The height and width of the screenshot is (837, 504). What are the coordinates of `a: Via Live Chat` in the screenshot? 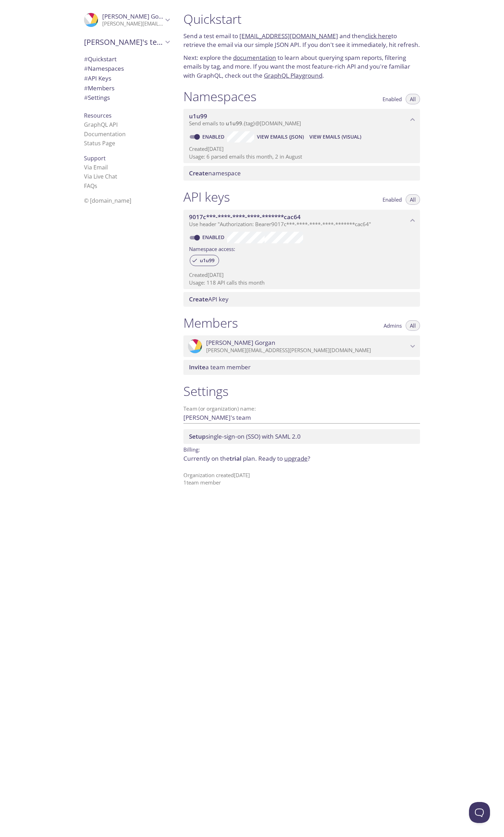 It's located at (101, 176).